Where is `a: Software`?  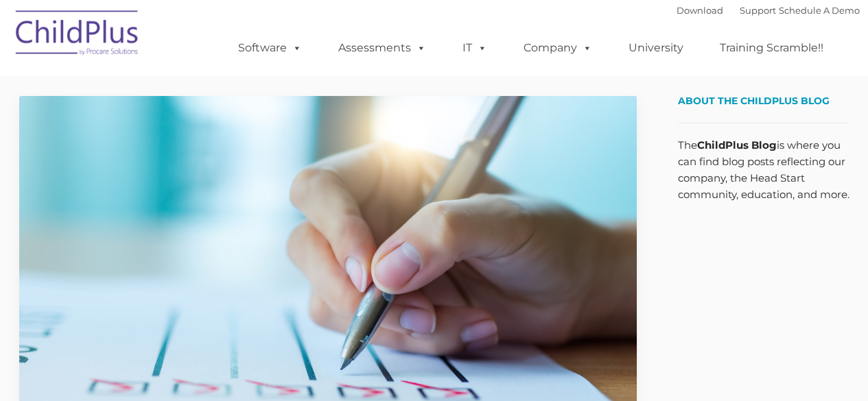 a: Software is located at coordinates (270, 48).